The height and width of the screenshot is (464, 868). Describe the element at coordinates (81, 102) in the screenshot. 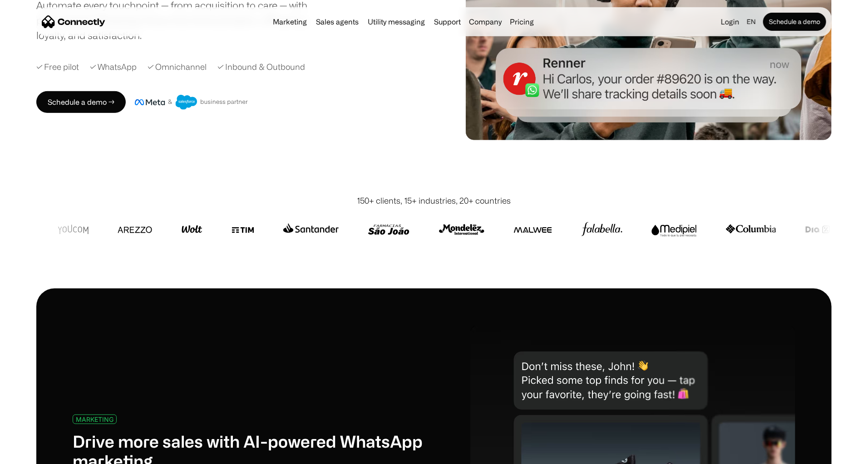

I see `a: Schedule a demo →` at that location.